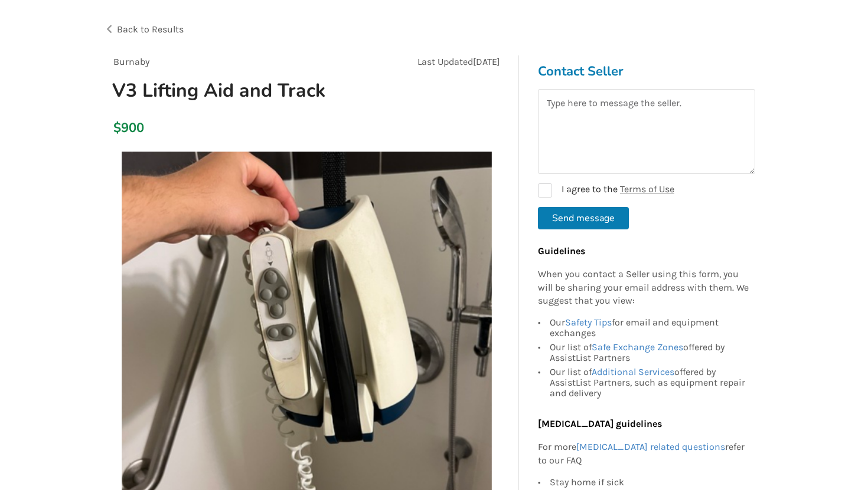 The width and height of the screenshot is (868, 490). I want to click on div: $900, so click(116, 128).